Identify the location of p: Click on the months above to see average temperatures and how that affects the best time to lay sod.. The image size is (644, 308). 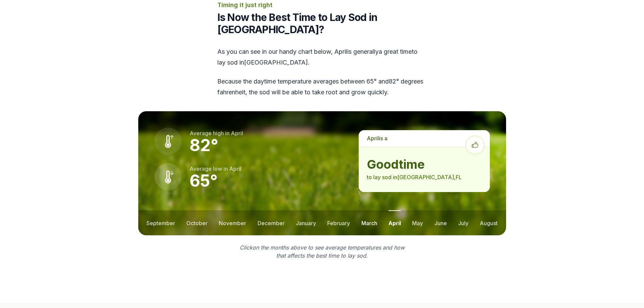
(322, 252).